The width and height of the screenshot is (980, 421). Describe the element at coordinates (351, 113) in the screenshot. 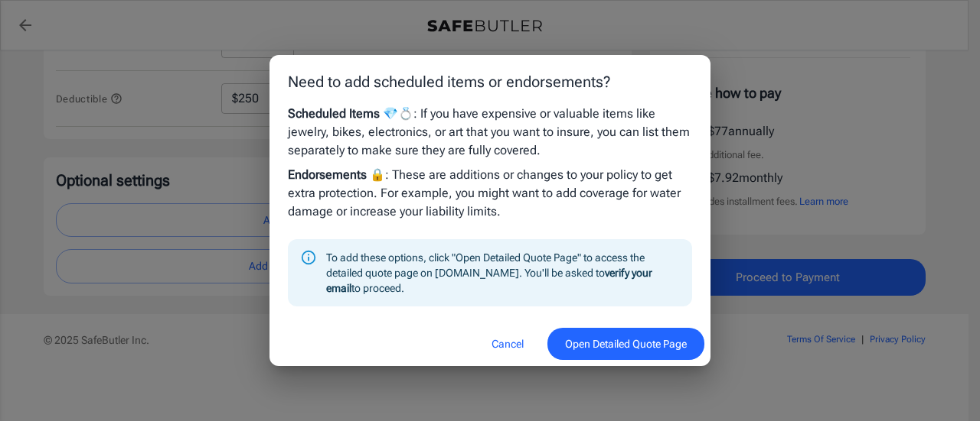

I see `strong: Scheduled Items 💎💍` at that location.